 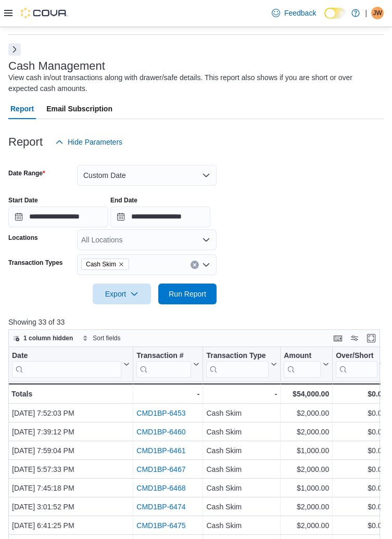 What do you see at coordinates (306, 394) in the screenshot?
I see `div: $54,000.00` at bounding box center [306, 394].